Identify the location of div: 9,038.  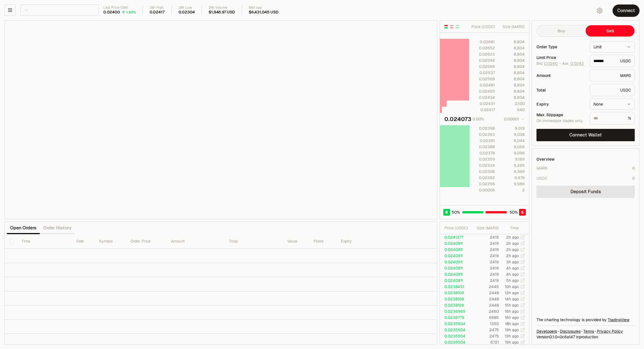
(512, 134).